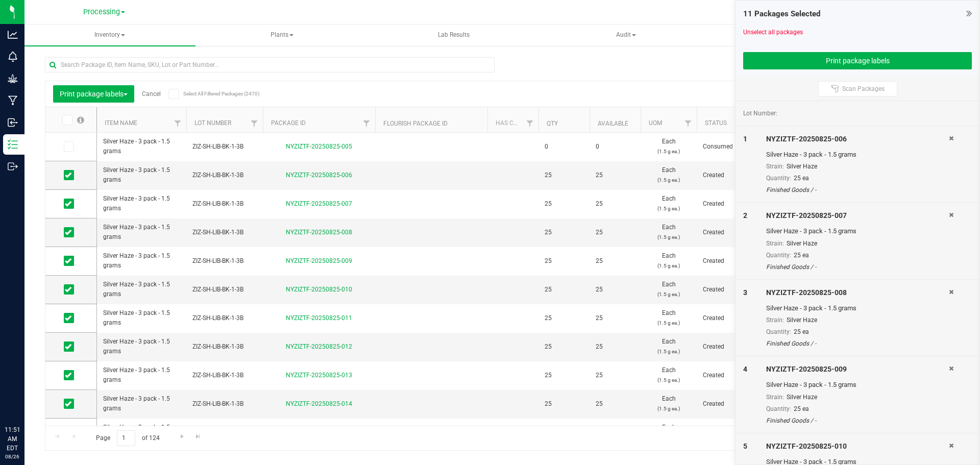 This screenshot has width=980, height=465. What do you see at coordinates (626, 35) in the screenshot?
I see `a: Audit` at bounding box center [626, 35].